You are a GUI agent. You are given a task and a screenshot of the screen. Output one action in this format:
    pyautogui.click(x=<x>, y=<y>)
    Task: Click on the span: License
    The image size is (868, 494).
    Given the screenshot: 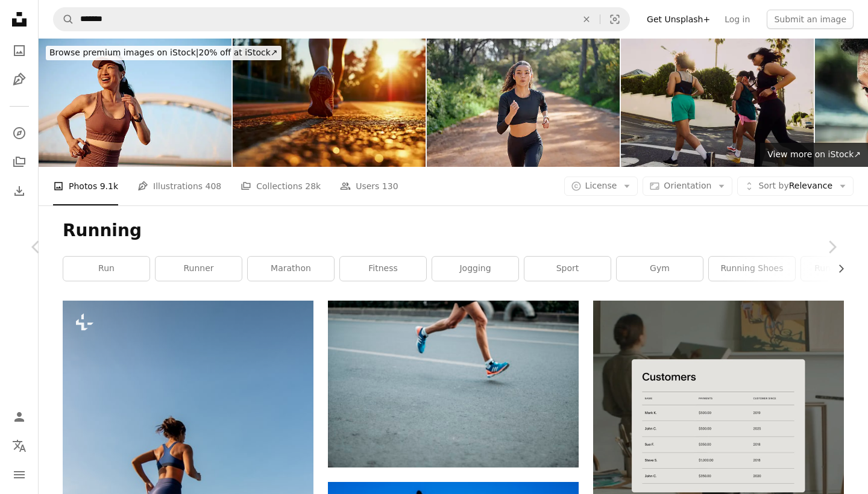 What is the action you would take?
    pyautogui.click(x=601, y=186)
    